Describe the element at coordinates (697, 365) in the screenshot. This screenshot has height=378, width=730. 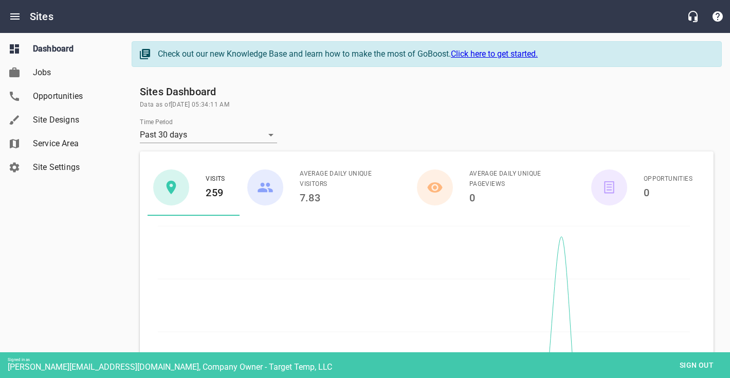
I see `span: Sign out` at that location.